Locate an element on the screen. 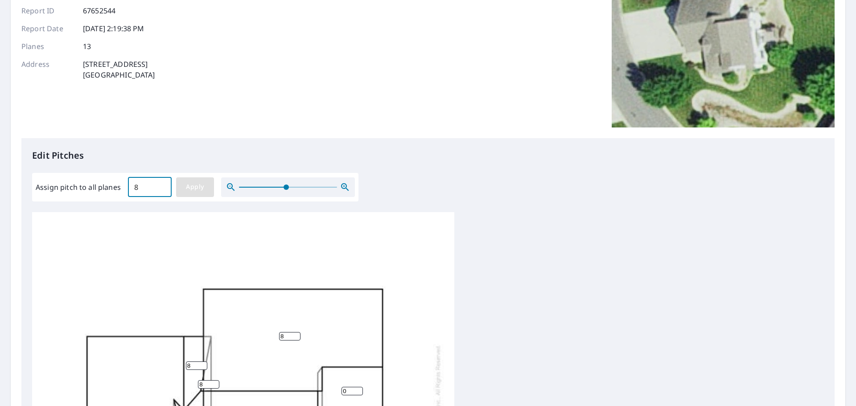 This screenshot has width=856, height=406. p: Address is located at coordinates (48, 70).